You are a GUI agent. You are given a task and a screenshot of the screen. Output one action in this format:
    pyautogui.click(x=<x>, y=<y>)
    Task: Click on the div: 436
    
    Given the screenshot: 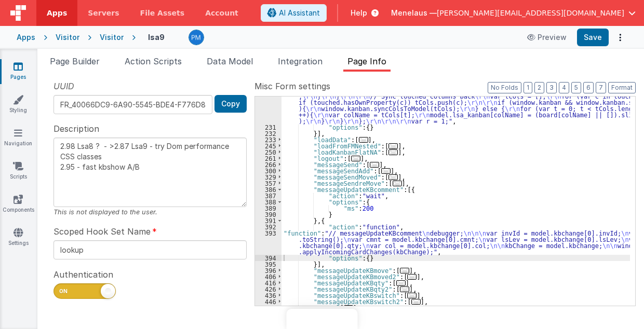 What is the action you would take?
    pyautogui.click(x=268, y=296)
    